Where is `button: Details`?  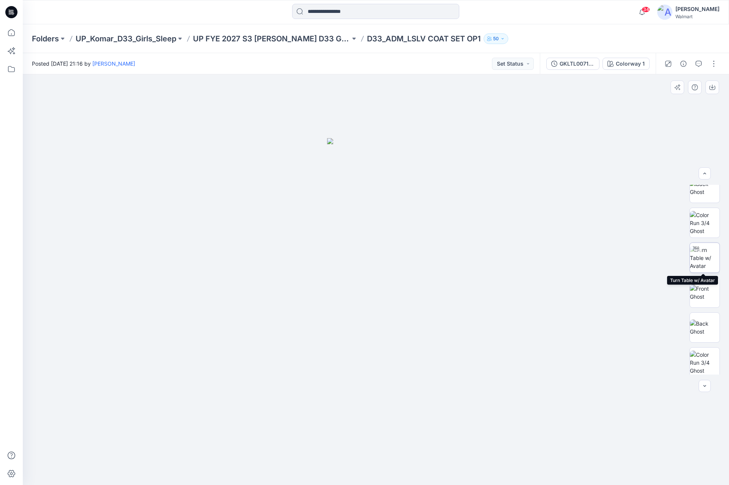
button: Details is located at coordinates (683, 64).